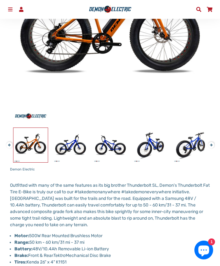 The image size is (220, 266). Describe the element at coordinates (112, 262) in the screenshot. I see `li: Kenda 26" x 4" K1151` at that location.